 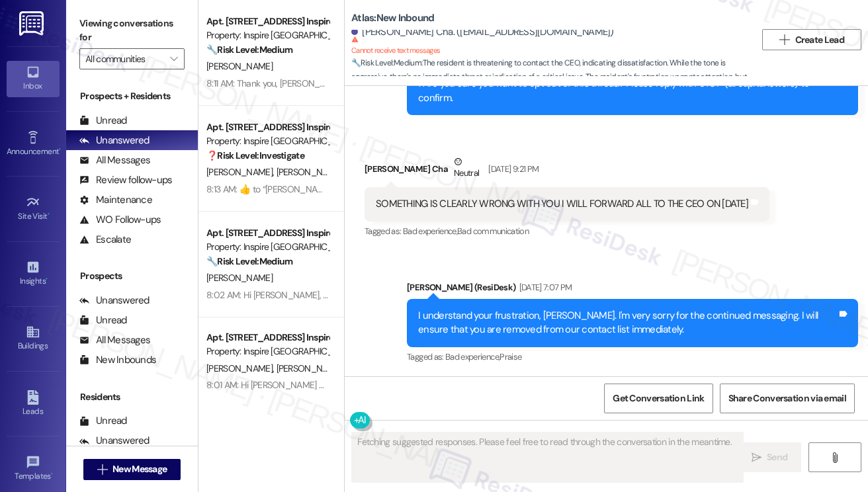 I want to click on label: Viewing conversations for, so click(x=131, y=30).